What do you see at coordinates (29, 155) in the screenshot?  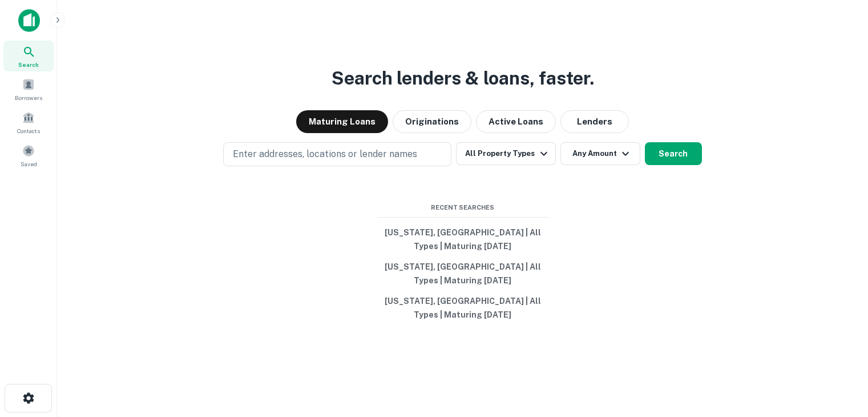 I see `div: Saved` at bounding box center [29, 155].